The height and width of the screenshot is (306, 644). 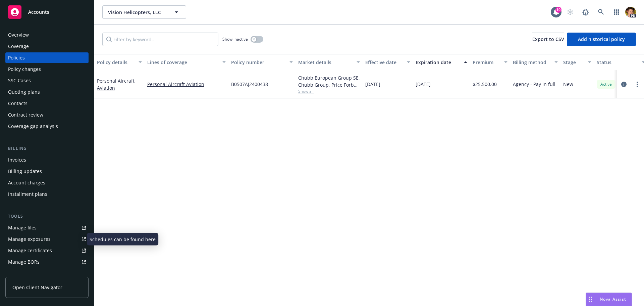 I want to click on span: New, so click(x=568, y=84).